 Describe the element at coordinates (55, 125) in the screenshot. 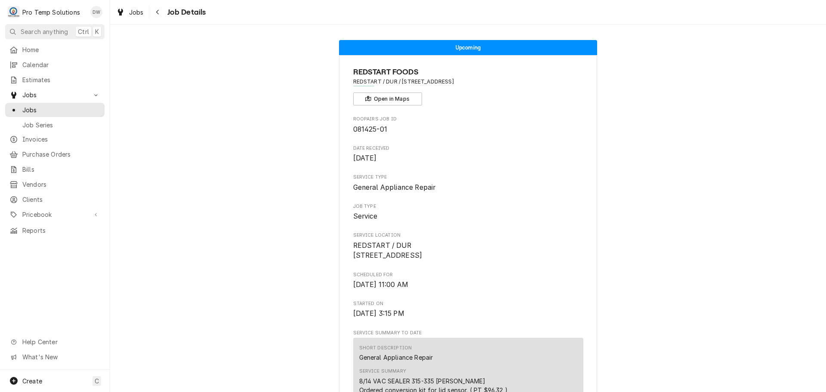

I see `a: Job Series` at that location.